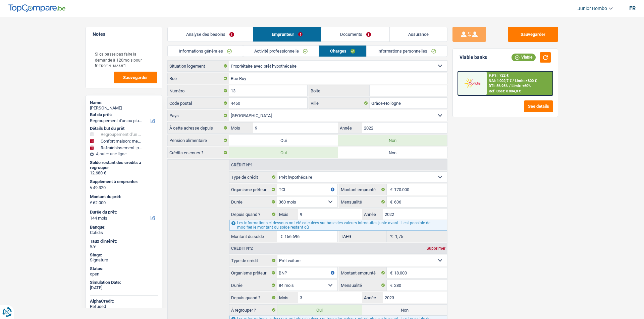  I want to click on div: Signature, so click(123, 260).